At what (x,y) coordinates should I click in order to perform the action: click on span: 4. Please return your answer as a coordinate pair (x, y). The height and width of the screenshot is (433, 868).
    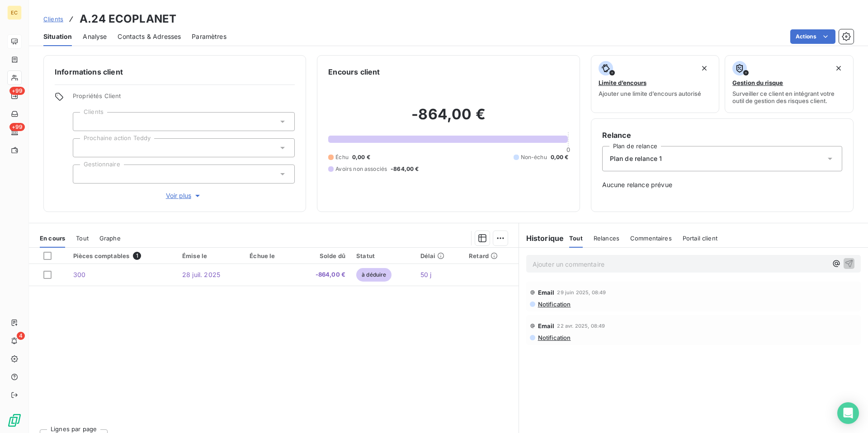
    Looking at the image, I should click on (21, 336).